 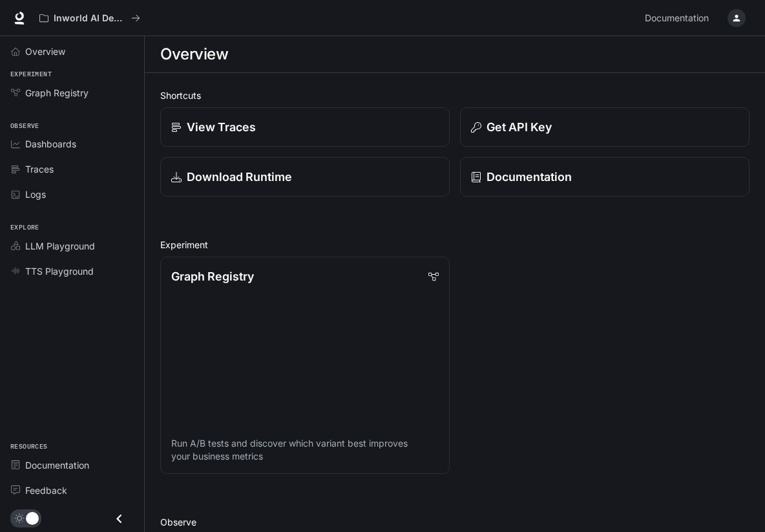 I want to click on span: Dark mode toggle, so click(x=32, y=518).